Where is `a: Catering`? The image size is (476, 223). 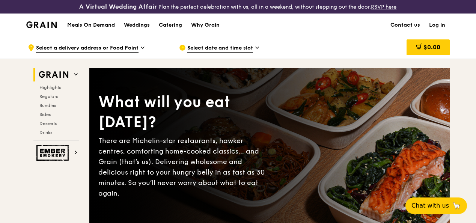
a: Catering is located at coordinates (171, 25).